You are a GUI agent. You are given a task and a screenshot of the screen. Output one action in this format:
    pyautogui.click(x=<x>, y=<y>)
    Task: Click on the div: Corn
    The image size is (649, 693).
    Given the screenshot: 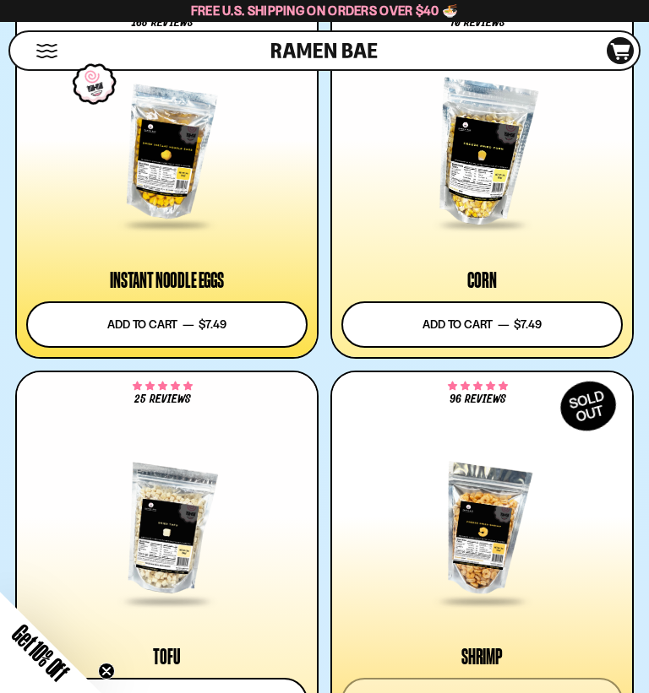 What is the action you would take?
    pyautogui.click(x=481, y=280)
    